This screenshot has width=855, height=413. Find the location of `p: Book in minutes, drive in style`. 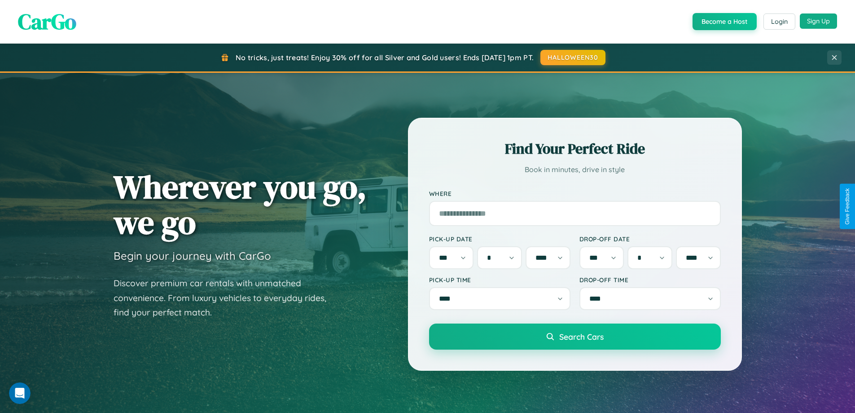

p: Book in minutes, drive in style is located at coordinates (575, 169).